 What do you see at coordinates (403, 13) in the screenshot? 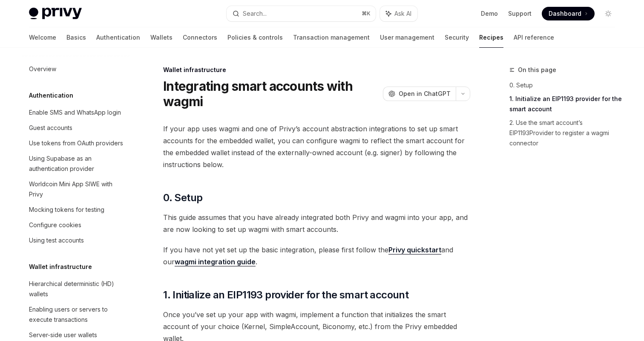
I see `span: Ask AI` at bounding box center [403, 13].